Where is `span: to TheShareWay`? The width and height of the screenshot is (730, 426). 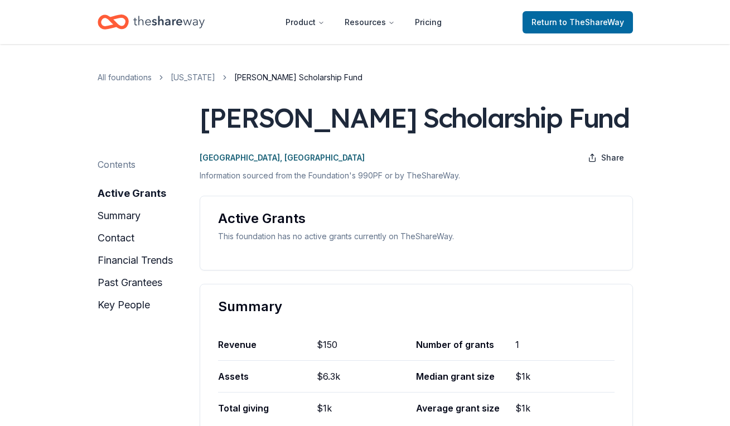 span: to TheShareWay is located at coordinates (592, 22).